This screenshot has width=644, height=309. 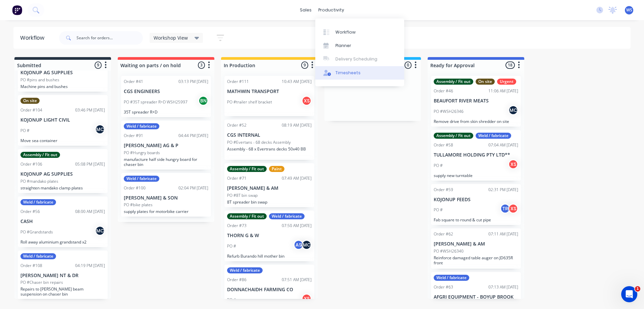 What do you see at coordinates (133, 136) in the screenshot?
I see `div: Order #91` at bounding box center [133, 136].